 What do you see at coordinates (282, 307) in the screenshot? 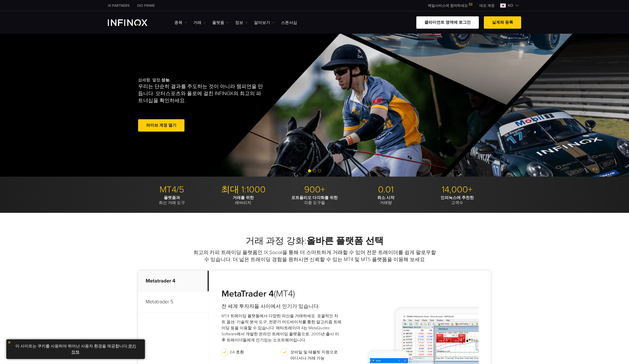
I see `h4: 전 세계 투자자들 사이에서 인기가 있습니다.` at bounding box center [282, 307].